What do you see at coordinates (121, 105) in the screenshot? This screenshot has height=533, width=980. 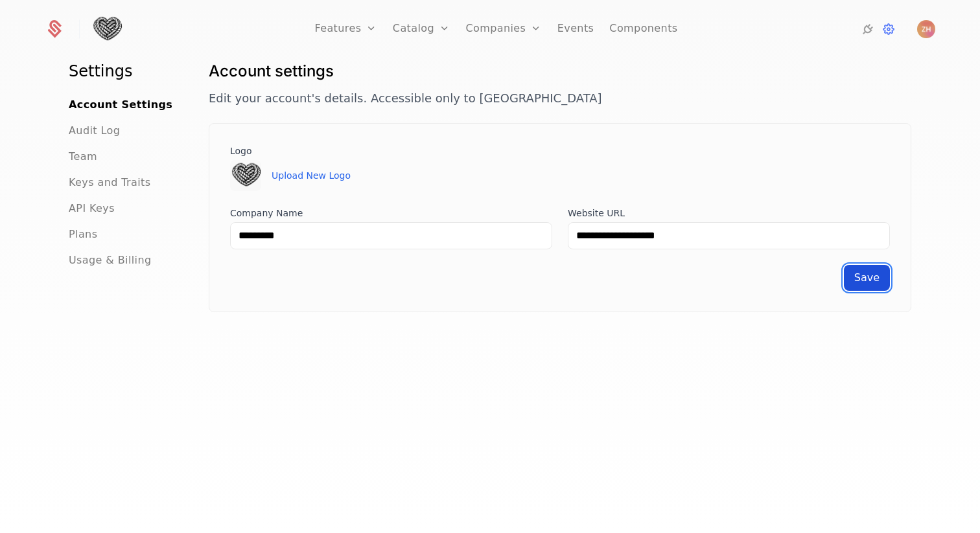 I see `span: Account Settings` at bounding box center [121, 105].